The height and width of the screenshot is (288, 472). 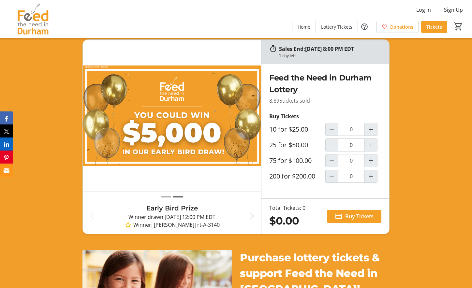 What do you see at coordinates (336, 27) in the screenshot?
I see `span: Lottery Tickets` at bounding box center [336, 27].